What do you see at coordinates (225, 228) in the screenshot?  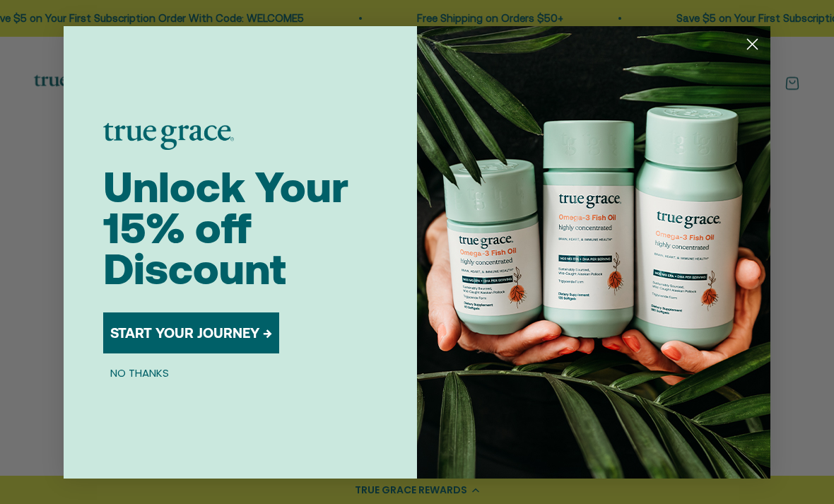 I see `span: Unlock Your 15% off Discount` at bounding box center [225, 228].